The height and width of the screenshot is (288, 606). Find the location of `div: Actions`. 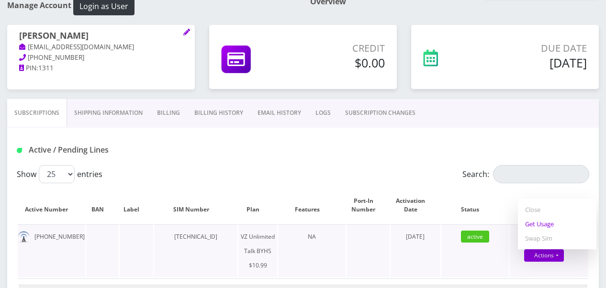

div: Actions is located at coordinates (557, 224).